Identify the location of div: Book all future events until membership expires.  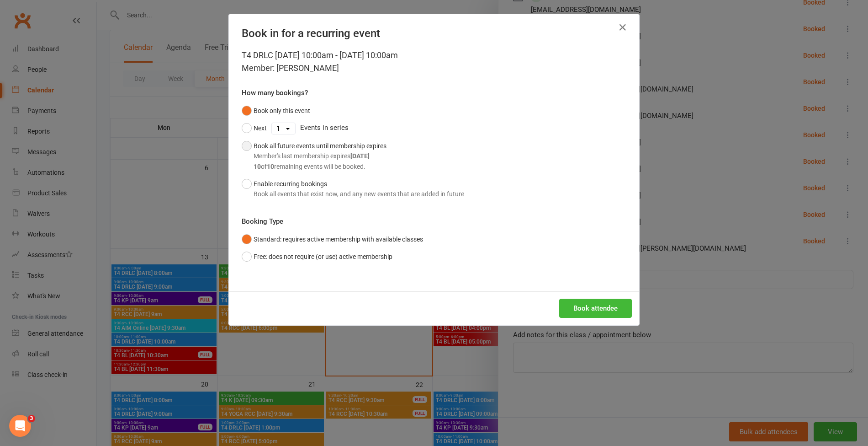
(320, 156).